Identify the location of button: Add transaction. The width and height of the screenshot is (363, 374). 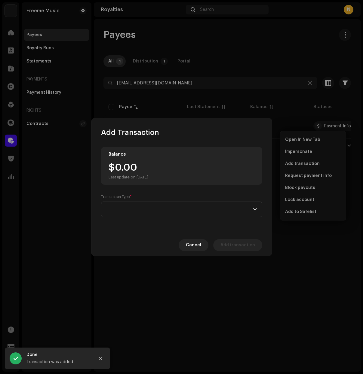
(238, 245).